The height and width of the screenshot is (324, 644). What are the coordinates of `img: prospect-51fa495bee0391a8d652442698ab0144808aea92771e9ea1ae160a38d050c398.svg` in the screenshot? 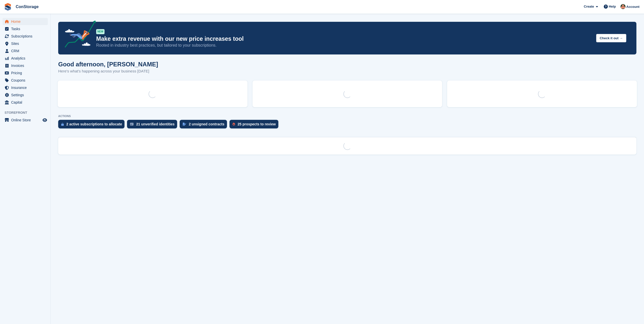 It's located at (234, 124).